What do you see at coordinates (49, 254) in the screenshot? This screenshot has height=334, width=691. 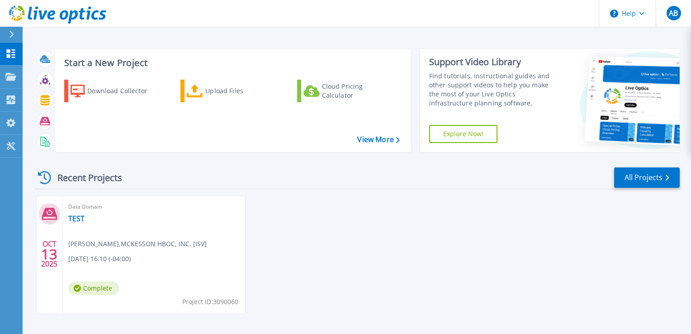 I see `div: OCT 2025` at bounding box center [49, 254].